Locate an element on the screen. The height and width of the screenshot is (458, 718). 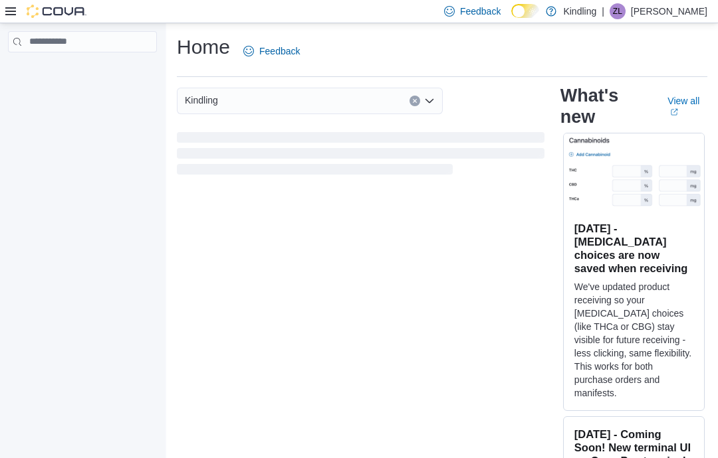
p: Kindling is located at coordinates (579, 11).